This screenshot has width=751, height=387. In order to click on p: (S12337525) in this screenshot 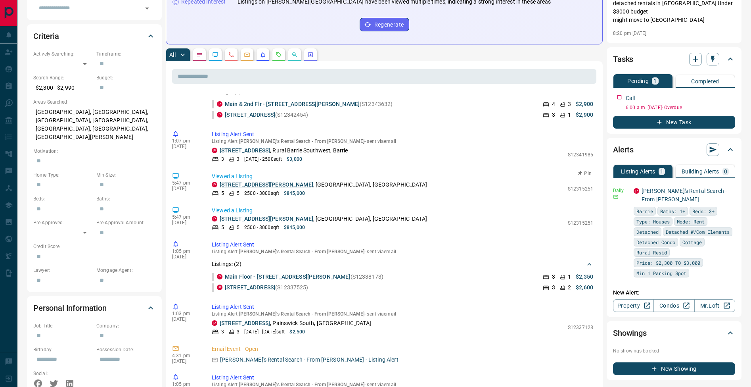, I will do `click(267, 287)`.